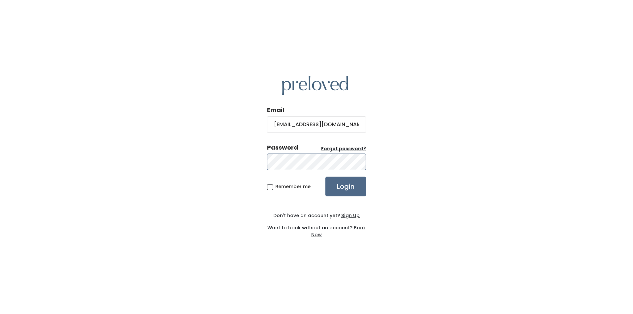  Describe the element at coordinates (343, 149) in the screenshot. I see `a: Forgot password?` at that location.